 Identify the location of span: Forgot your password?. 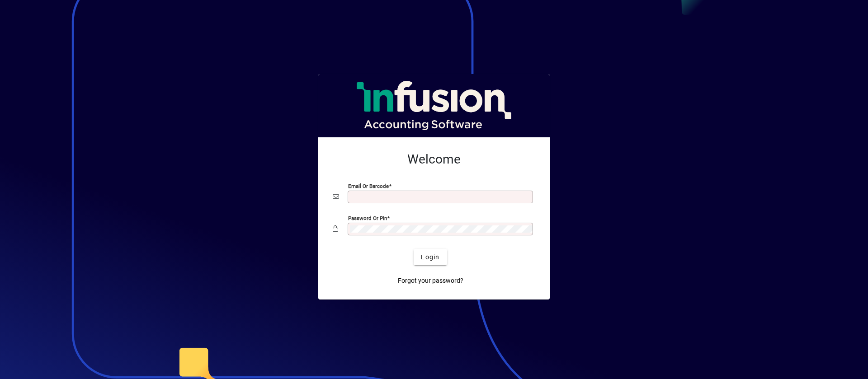
(430, 280).